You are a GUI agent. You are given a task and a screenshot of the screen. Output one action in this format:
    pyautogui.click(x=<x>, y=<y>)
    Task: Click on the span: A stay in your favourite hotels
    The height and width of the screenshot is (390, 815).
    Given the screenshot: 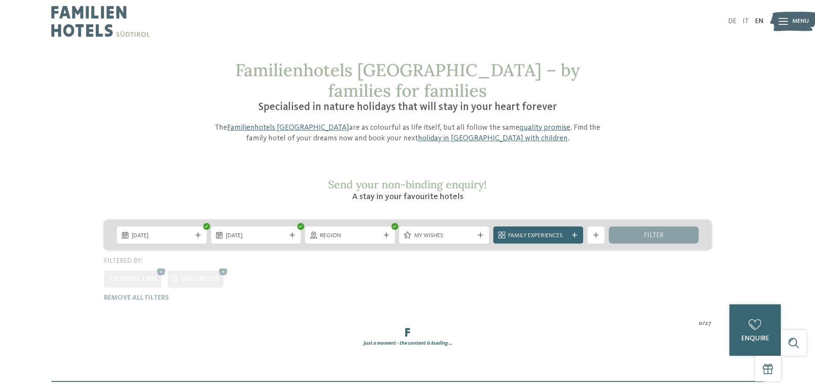 What is the action you would take?
    pyautogui.click(x=407, y=197)
    